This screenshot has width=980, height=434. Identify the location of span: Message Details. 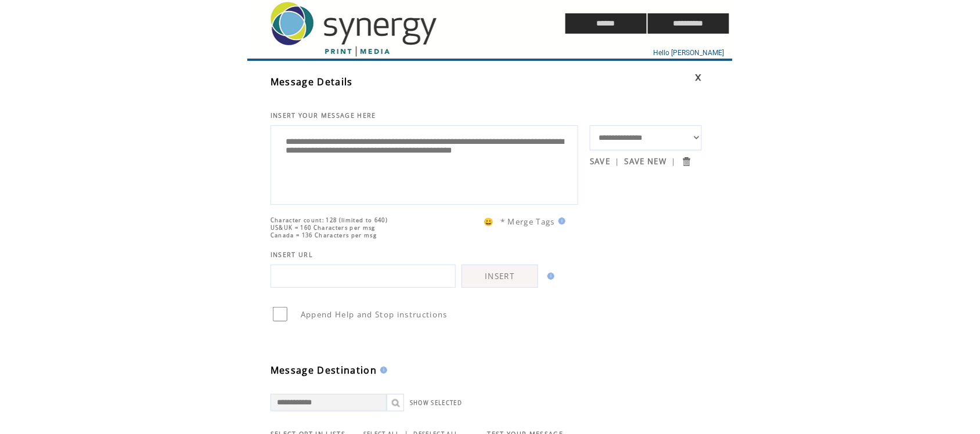
(312, 82).